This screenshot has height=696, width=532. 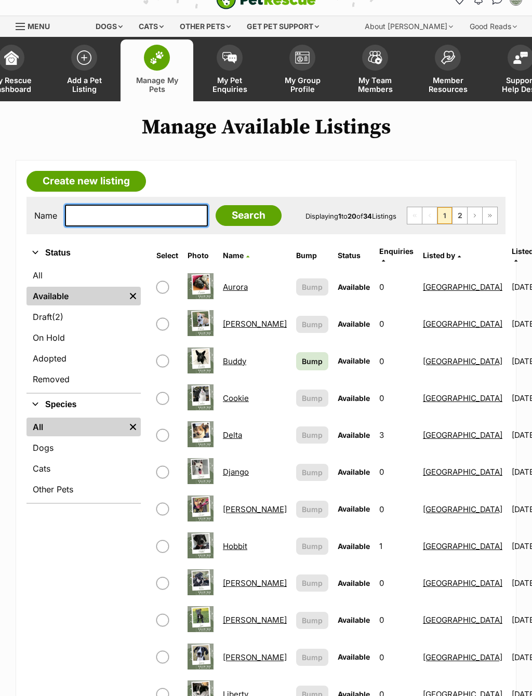 I want to click on a: Last page, so click(x=490, y=216).